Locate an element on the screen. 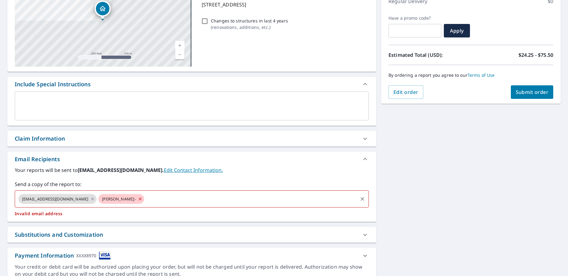  label: Your reports will be sent to is located at coordinates (192, 170).